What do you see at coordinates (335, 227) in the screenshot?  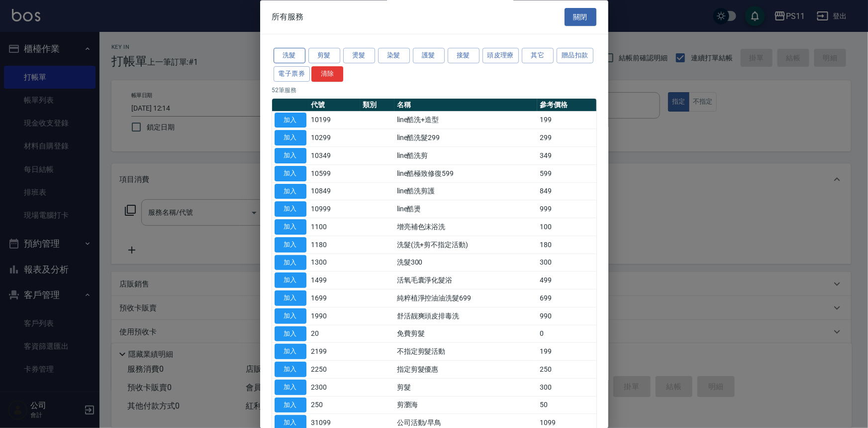 I see `td: 1100` at bounding box center [335, 227].